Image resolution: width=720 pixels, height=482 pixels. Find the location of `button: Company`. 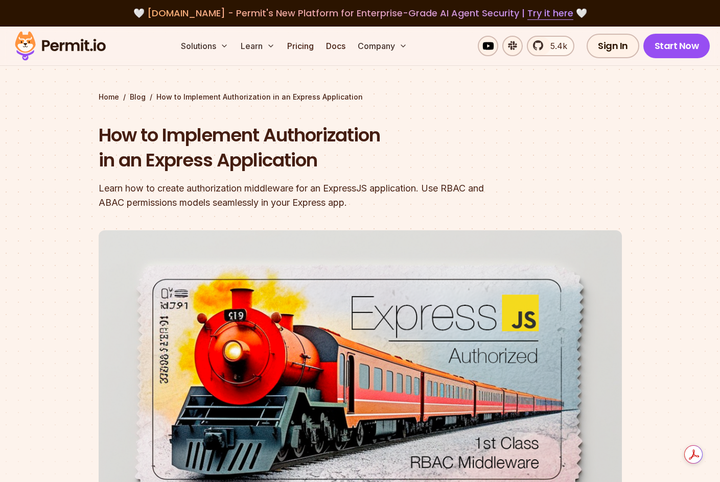

button: Company is located at coordinates (382, 46).